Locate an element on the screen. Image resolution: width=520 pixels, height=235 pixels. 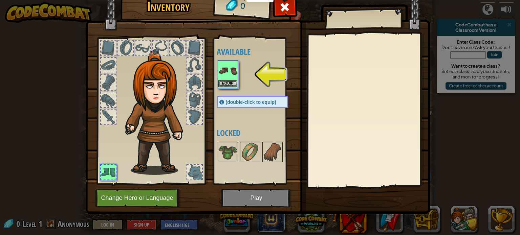
h4: Locked is located at coordinates (259, 133).